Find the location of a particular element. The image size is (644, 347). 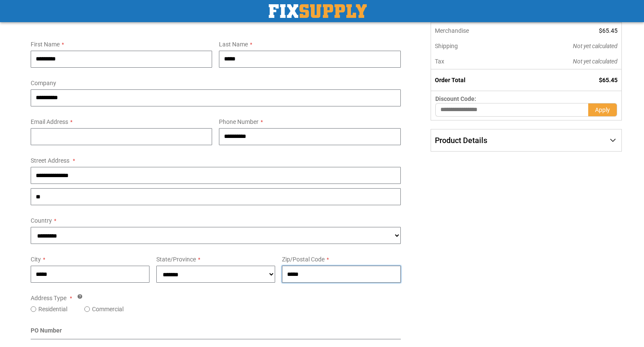

span: Address Type is located at coordinates (48, 298).